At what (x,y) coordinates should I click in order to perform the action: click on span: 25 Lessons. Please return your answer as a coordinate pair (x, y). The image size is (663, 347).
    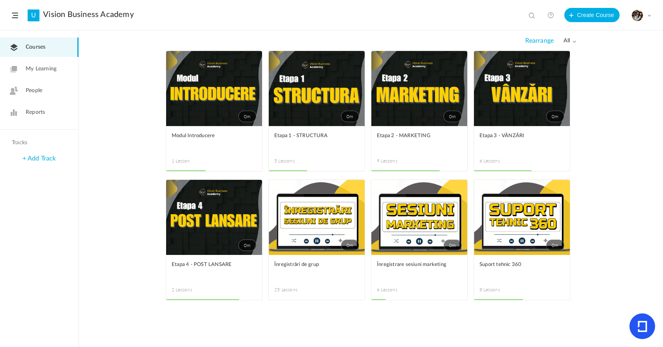
    Looking at the image, I should click on (296, 289).